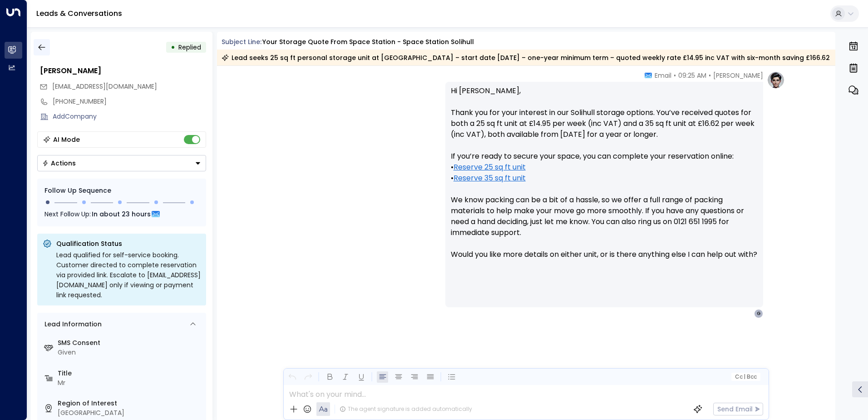 This screenshot has height=420, width=868. I want to click on span: Cc Bcc, so click(746, 377).